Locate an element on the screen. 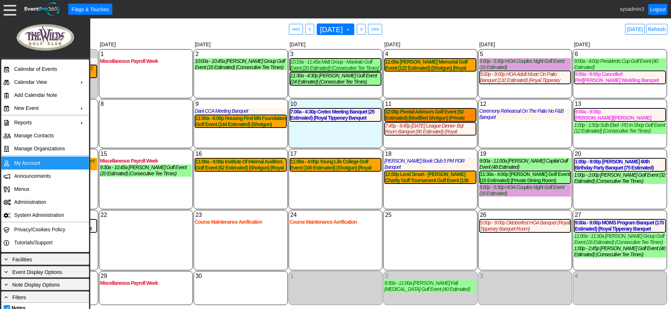  tr: Reports is located at coordinates (45, 122).